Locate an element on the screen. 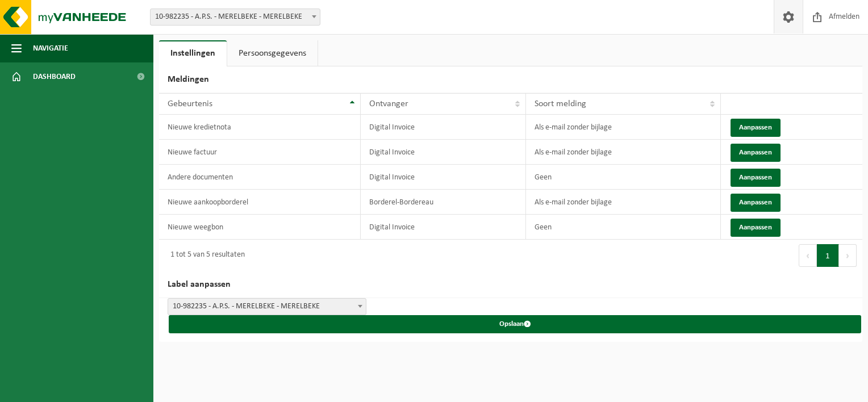  h2: Meldingen is located at coordinates (511, 80).